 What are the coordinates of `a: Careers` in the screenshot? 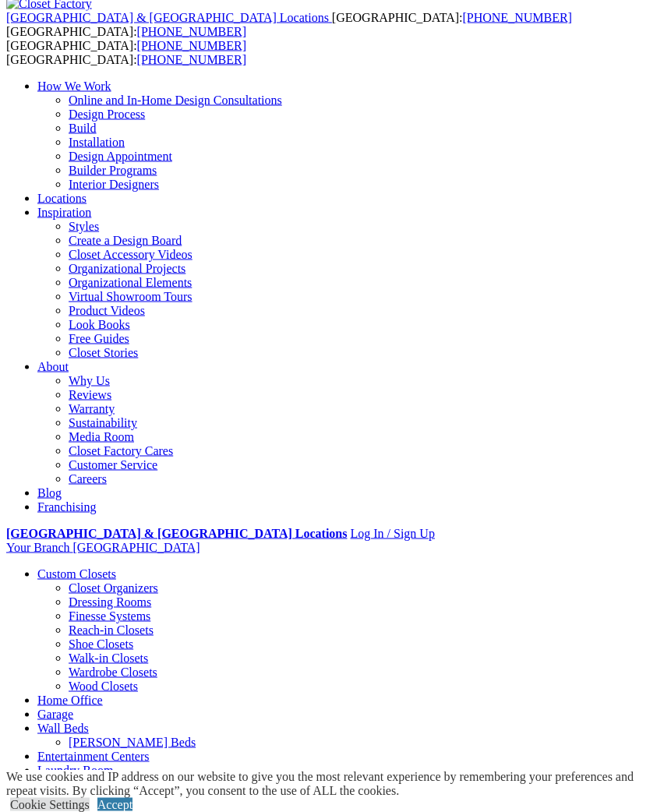 It's located at (87, 478).